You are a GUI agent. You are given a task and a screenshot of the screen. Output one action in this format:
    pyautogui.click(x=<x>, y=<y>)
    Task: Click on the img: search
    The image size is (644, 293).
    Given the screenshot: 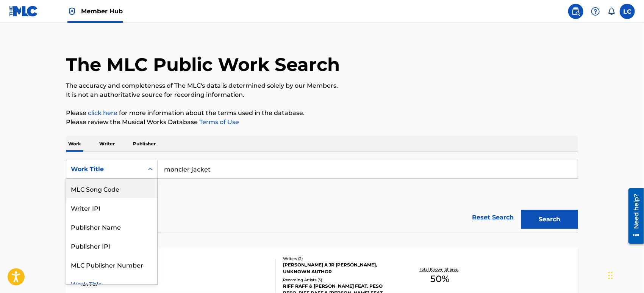 What is the action you would take?
    pyautogui.click(x=576, y=11)
    